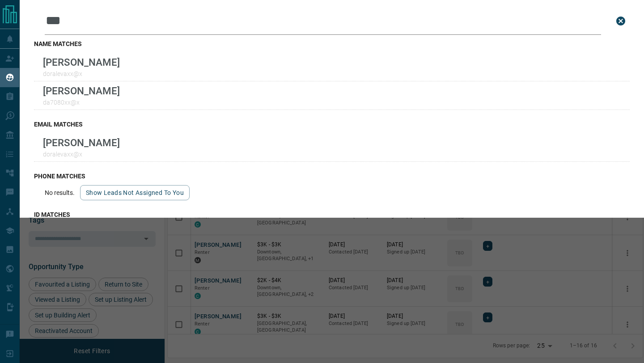 The height and width of the screenshot is (363, 644). I want to click on p: da7080xx@x, so click(81, 103).